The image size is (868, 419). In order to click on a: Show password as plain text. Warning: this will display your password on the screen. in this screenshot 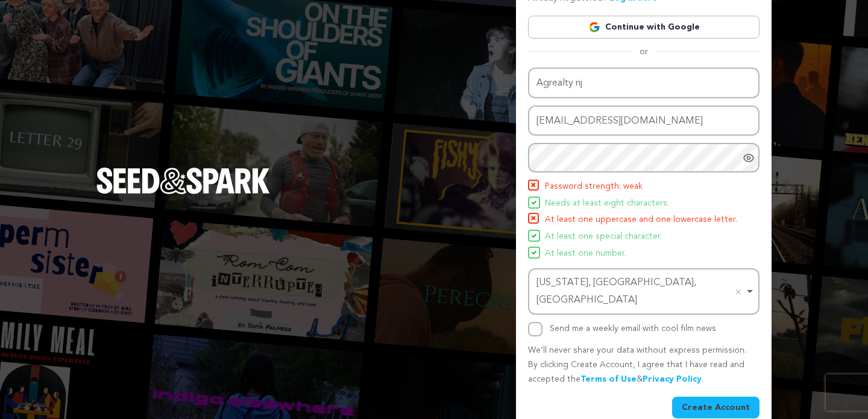, I will do `click(749, 158)`.